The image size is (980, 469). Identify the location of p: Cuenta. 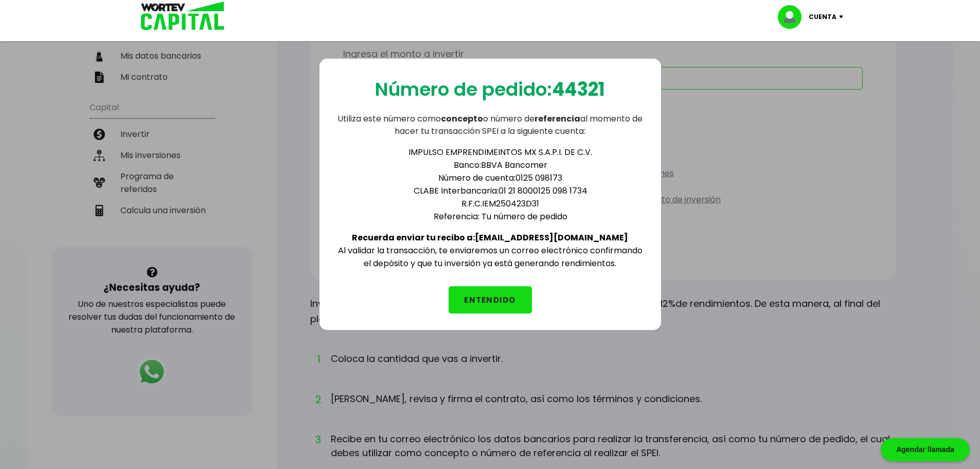
(822, 17).